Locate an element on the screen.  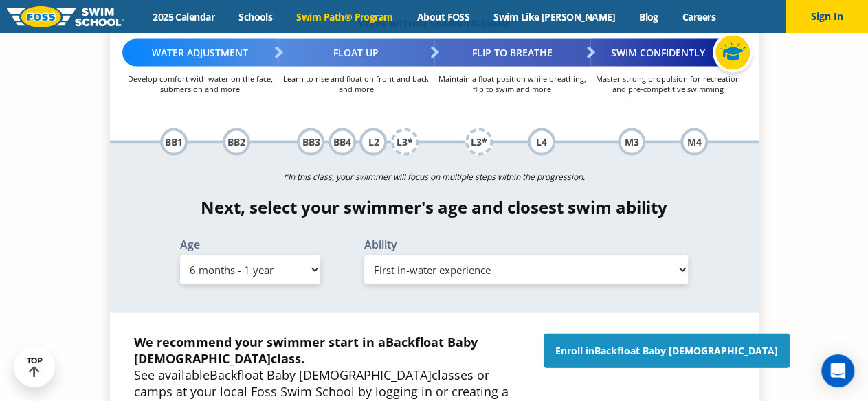
div: Water Adjustment is located at coordinates (200, 53).